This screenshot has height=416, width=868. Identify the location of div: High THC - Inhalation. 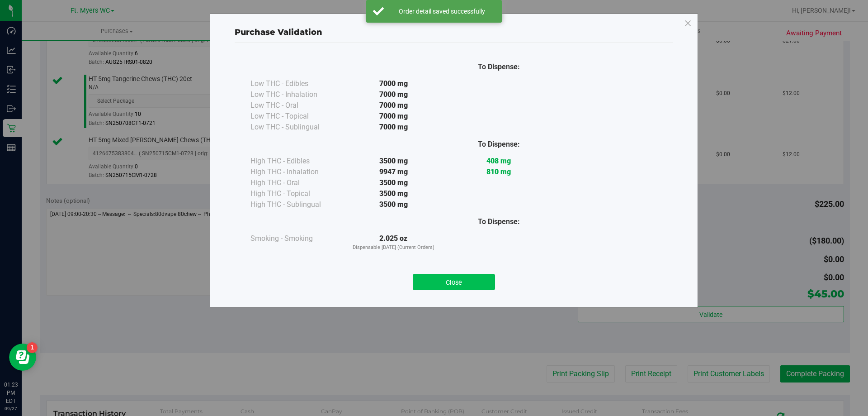
(296, 172).